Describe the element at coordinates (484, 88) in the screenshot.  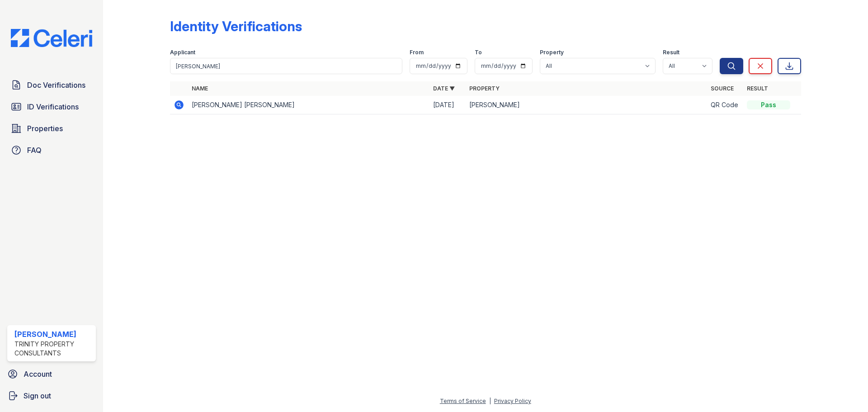
I see `a: Property` at that location.